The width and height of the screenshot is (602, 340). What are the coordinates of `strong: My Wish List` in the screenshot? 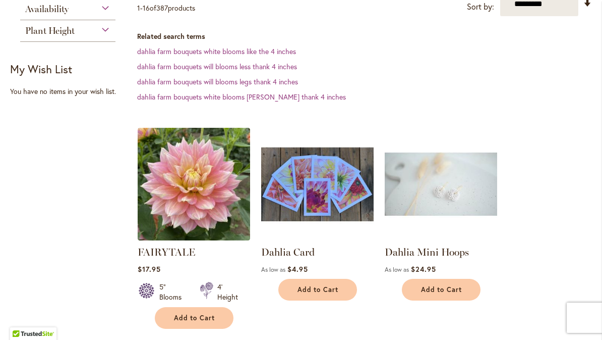 It's located at (41, 69).